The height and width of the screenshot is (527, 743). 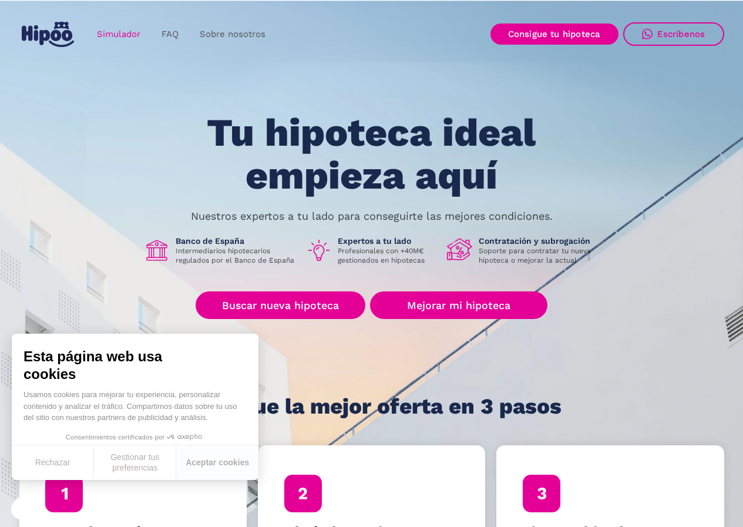 I want to click on a: Sobre nosotros, so click(x=233, y=34).